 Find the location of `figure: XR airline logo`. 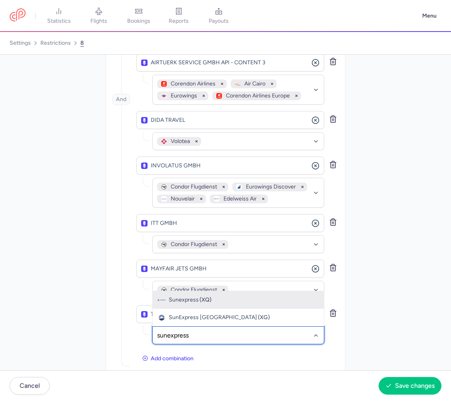

figure: XR airline logo is located at coordinates (219, 96).